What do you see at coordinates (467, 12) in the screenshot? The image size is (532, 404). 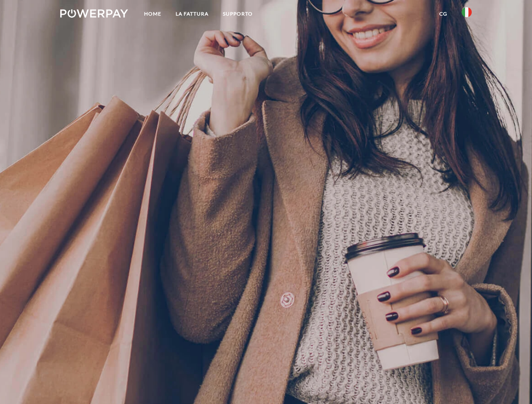 I see `img: it` at bounding box center [467, 12].